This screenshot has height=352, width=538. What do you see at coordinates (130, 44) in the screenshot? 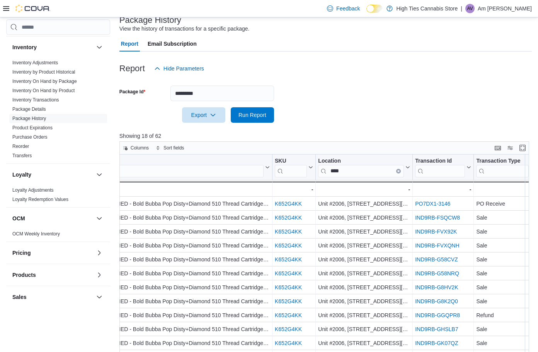
I see `span: Report` at bounding box center [130, 44].